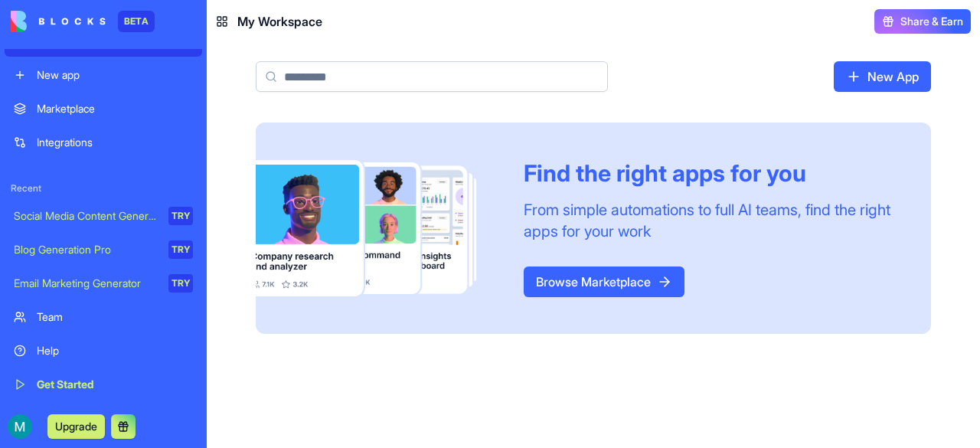 The width and height of the screenshot is (980, 448). What do you see at coordinates (59, 21) in the screenshot?
I see `img: logo` at bounding box center [59, 21].